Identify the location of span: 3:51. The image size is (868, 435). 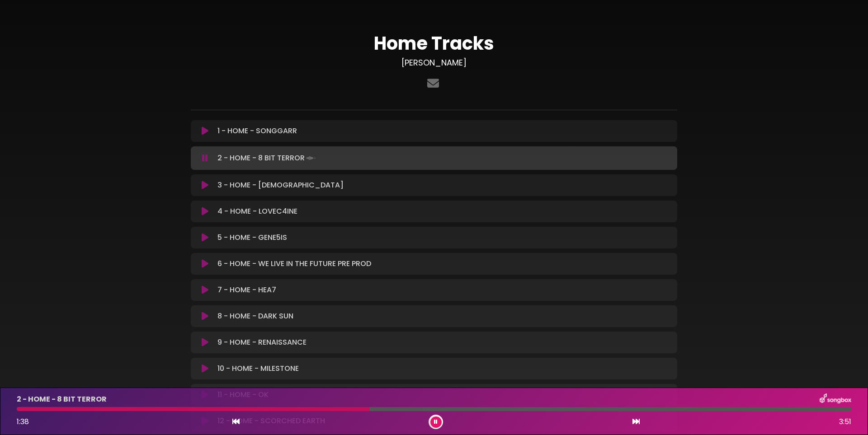
(845, 422).